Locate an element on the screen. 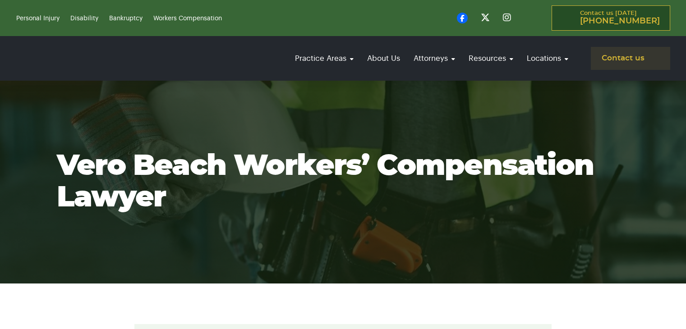  h1: Vero Beach Workers’ Compensation Lawyer is located at coordinates (343, 182).